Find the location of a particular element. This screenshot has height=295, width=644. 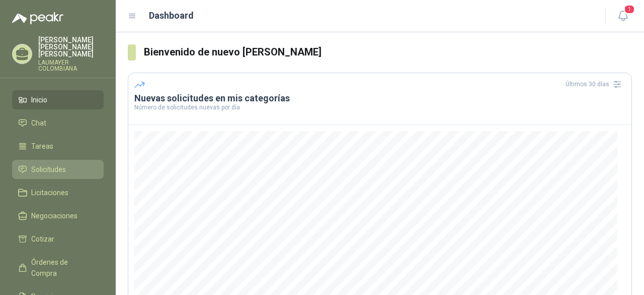

a: Licitaciones is located at coordinates (58, 193).